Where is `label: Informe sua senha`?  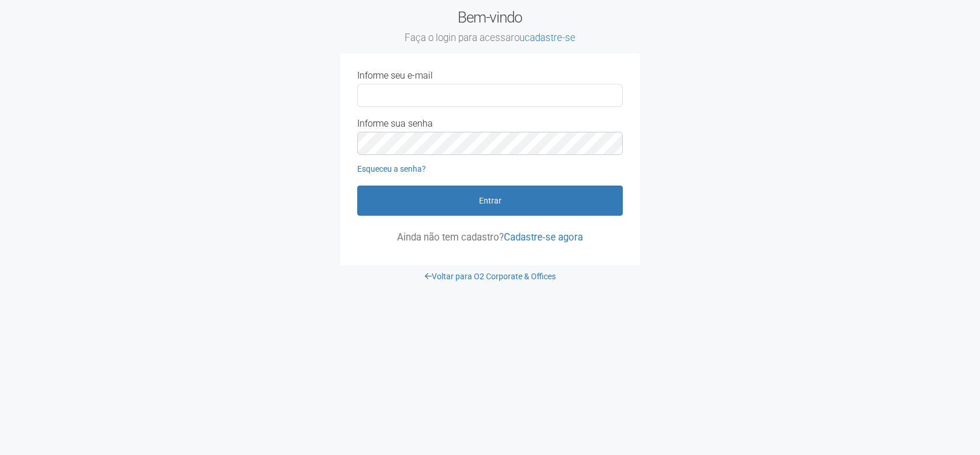
label: Informe sua senha is located at coordinates (395, 124).